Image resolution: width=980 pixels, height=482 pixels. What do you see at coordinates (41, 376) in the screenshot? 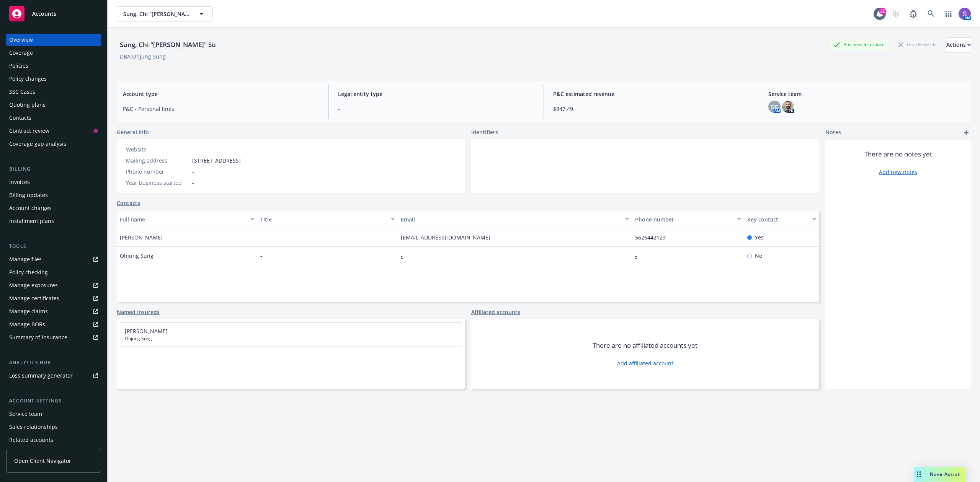
I see `div: Loss summary generator` at bounding box center [41, 376].